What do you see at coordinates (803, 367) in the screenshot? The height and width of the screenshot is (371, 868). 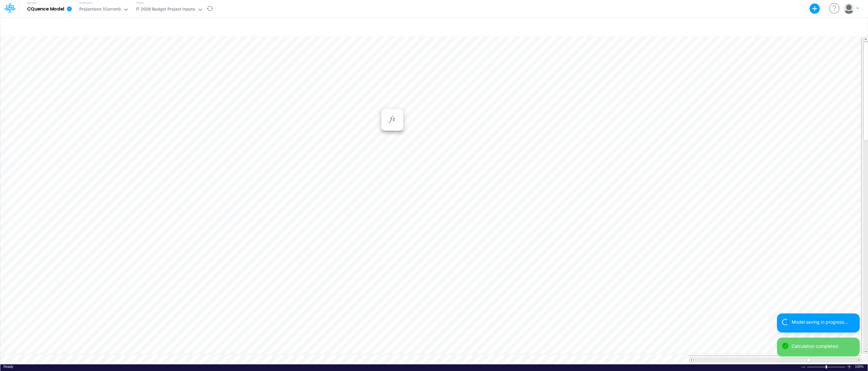 I see `div: Zoom Out` at bounding box center [803, 367].